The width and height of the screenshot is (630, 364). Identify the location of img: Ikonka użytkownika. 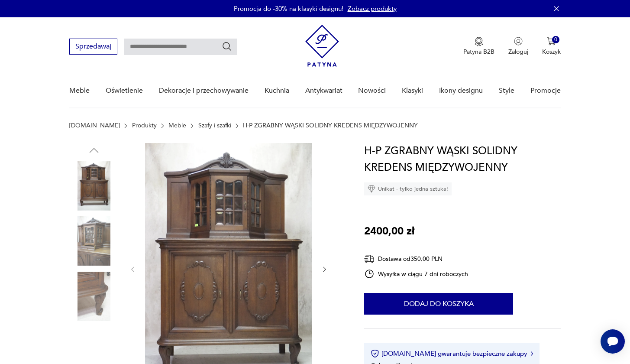
(519, 41).